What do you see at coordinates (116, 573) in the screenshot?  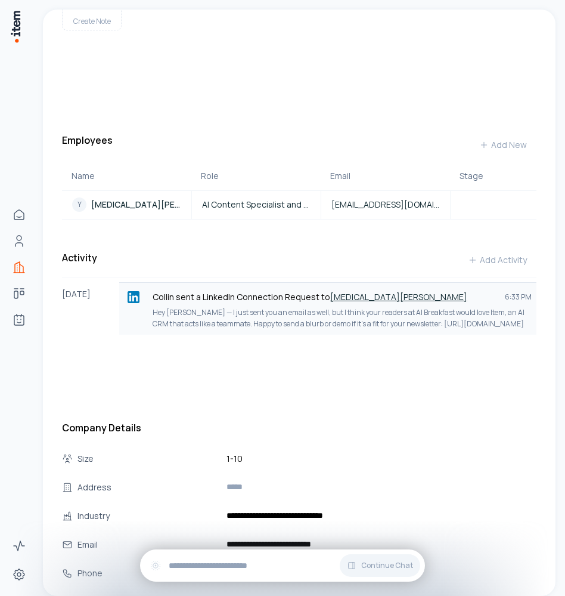 I see `div: Phone` at bounding box center [116, 573].